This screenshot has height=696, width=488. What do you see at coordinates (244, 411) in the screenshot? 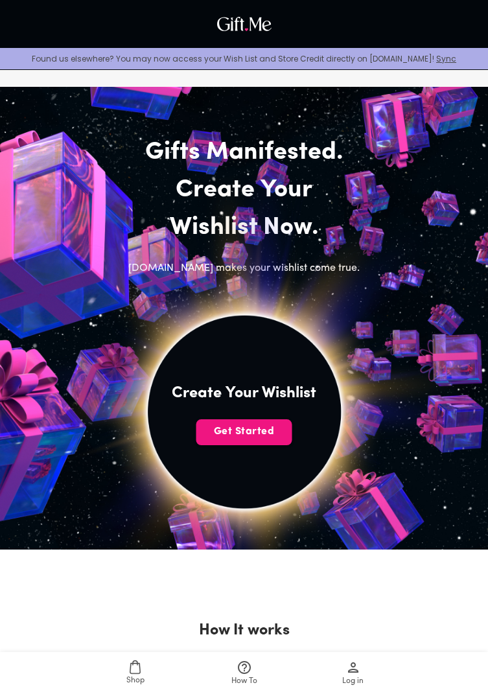
I see `img: hero_sun_mobile.png` at bounding box center [244, 411].